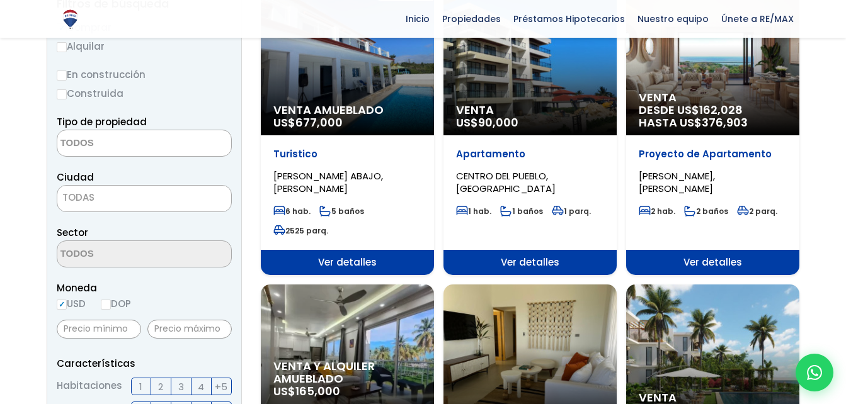 This screenshot has width=846, height=404. I want to click on span: 6 hab., so click(292, 211).